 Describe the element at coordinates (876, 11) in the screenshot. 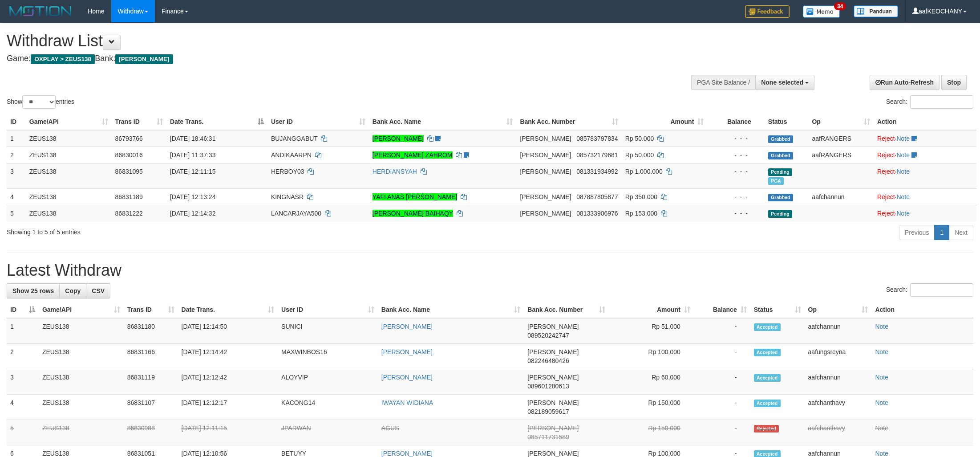

I see `img: panduan.png` at that location.